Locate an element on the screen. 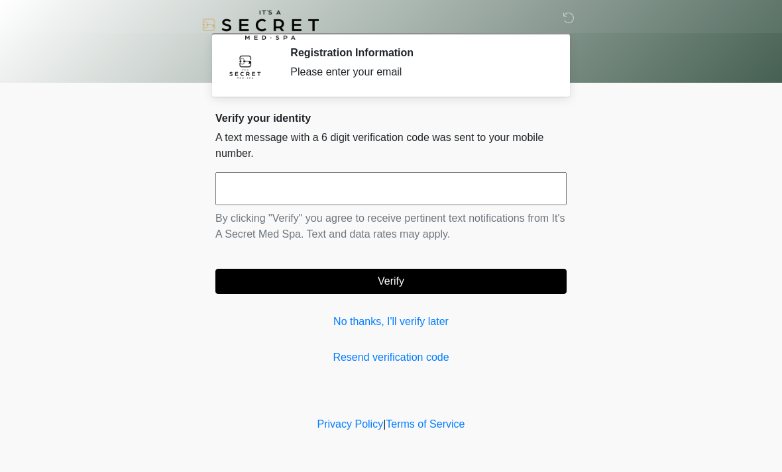 This screenshot has height=472, width=782. button: Verify is located at coordinates (391, 282).